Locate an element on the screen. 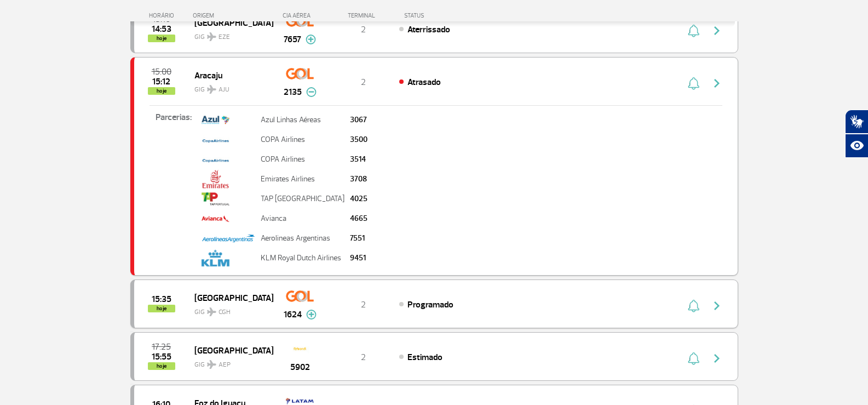 The width and height of the screenshot is (868, 405). div: CIA AÉREA is located at coordinates (300, 15).